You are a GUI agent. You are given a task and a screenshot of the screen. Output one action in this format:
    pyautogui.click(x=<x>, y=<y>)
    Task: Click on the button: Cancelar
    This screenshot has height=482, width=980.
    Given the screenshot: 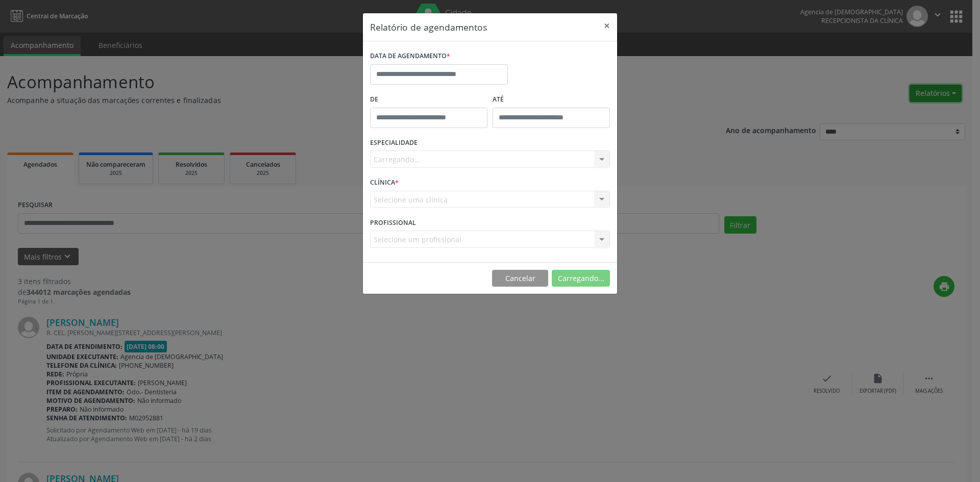 What is the action you would take?
    pyautogui.click(x=520, y=278)
    